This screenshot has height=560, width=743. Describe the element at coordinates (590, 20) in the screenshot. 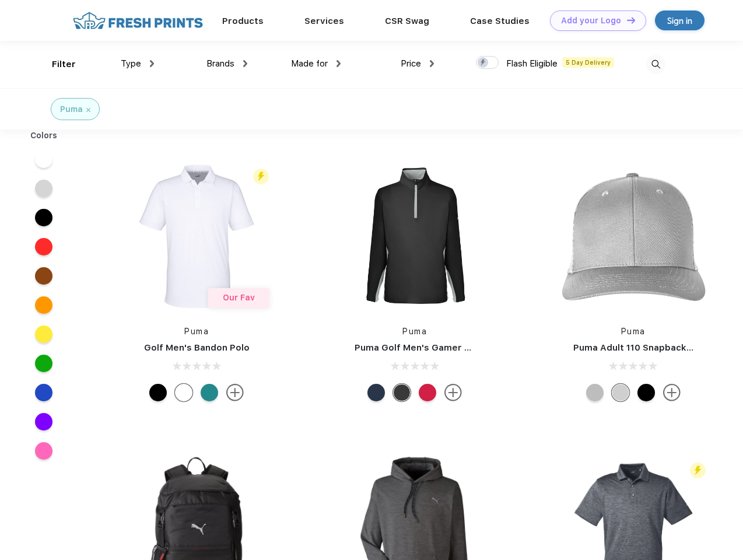

I see `div: Add your Logo` at that location.